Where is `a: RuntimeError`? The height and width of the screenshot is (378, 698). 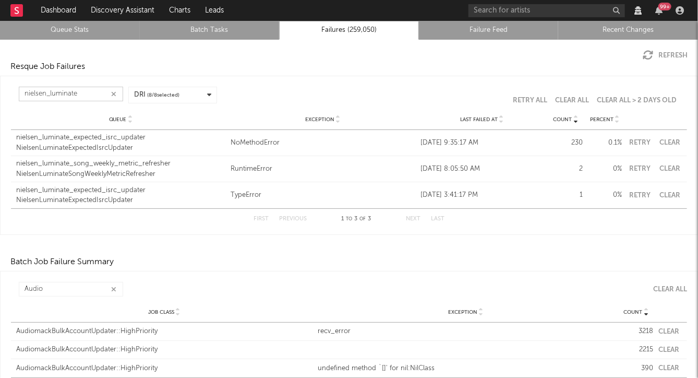
a: RuntimeError is located at coordinates (323, 169).